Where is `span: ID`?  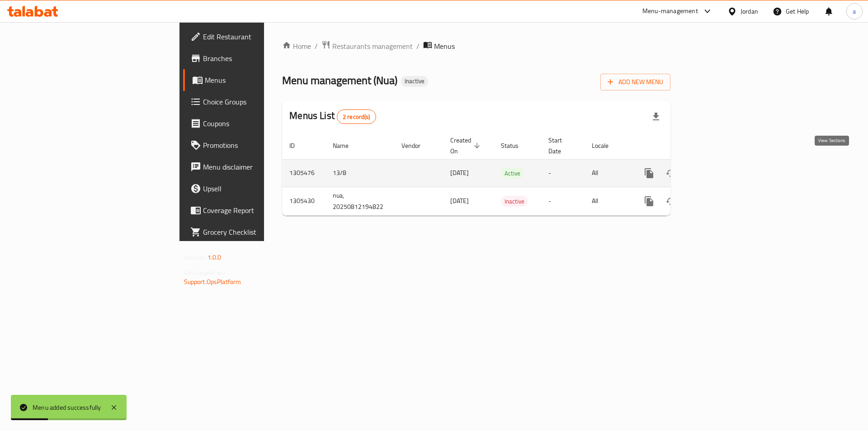 span: ID is located at coordinates (298, 145).